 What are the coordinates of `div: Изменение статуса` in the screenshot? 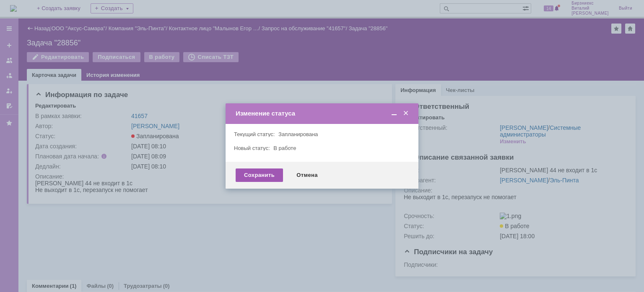 It's located at (323, 114).